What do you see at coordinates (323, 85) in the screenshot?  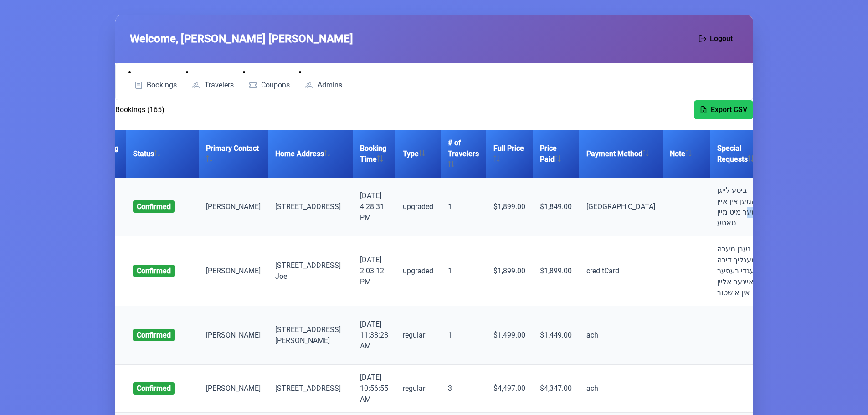 I see `a: Admins` at bounding box center [323, 85].